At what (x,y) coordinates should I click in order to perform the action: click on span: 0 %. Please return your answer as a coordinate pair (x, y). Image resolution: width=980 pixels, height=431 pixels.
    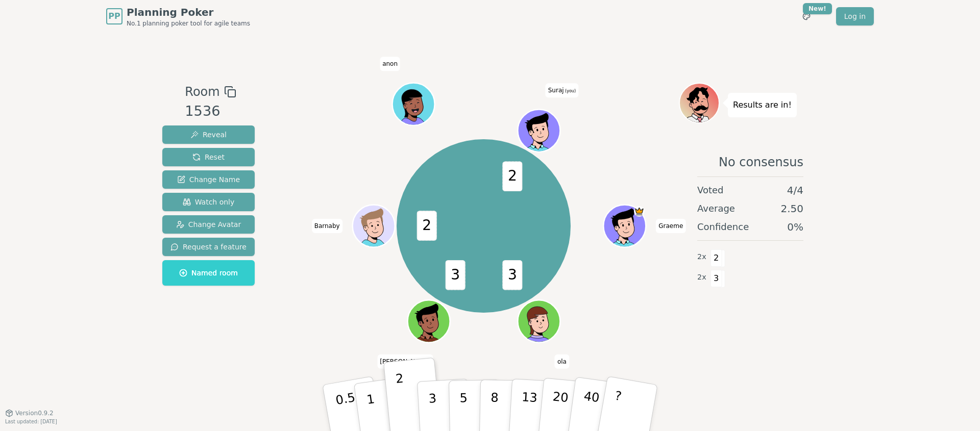
    Looking at the image, I should click on (795, 227).